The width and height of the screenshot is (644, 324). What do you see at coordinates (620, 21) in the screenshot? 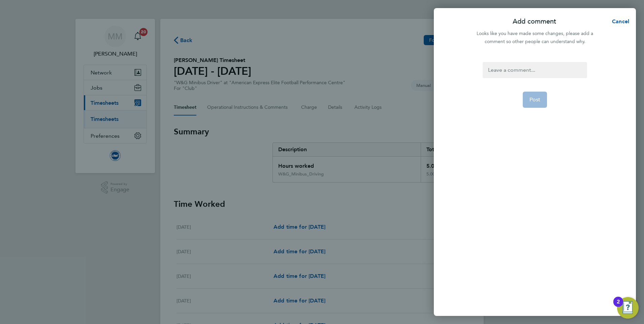
I see `span: Cancel` at bounding box center [620, 21].